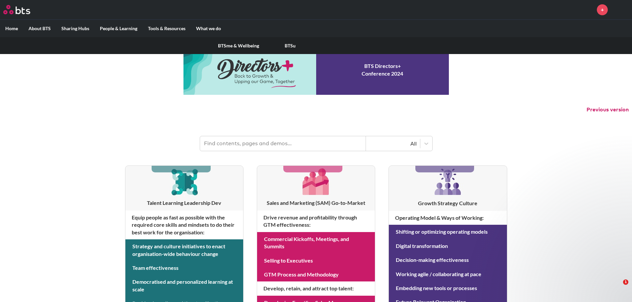 The height and width of the screenshot is (302, 632). I want to click on h4: Operating Model & Ways of Working :, so click(447, 218).